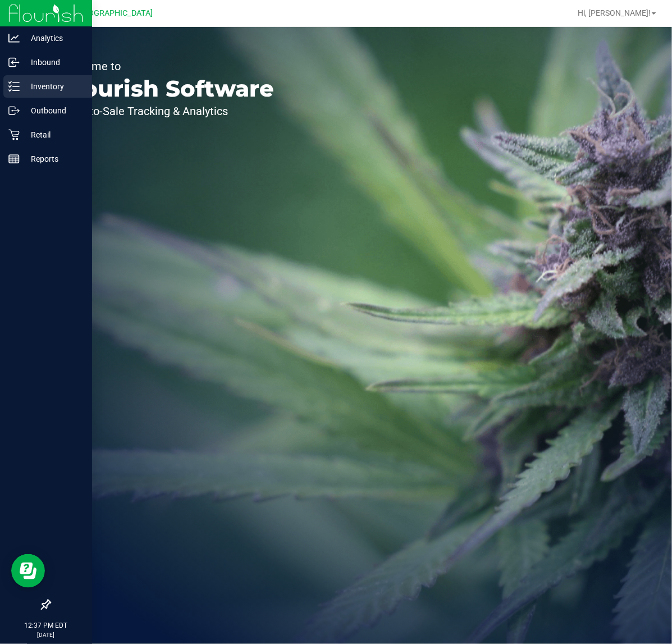 The width and height of the screenshot is (672, 644). Describe the element at coordinates (53, 134) in the screenshot. I see `p: Retail` at that location.